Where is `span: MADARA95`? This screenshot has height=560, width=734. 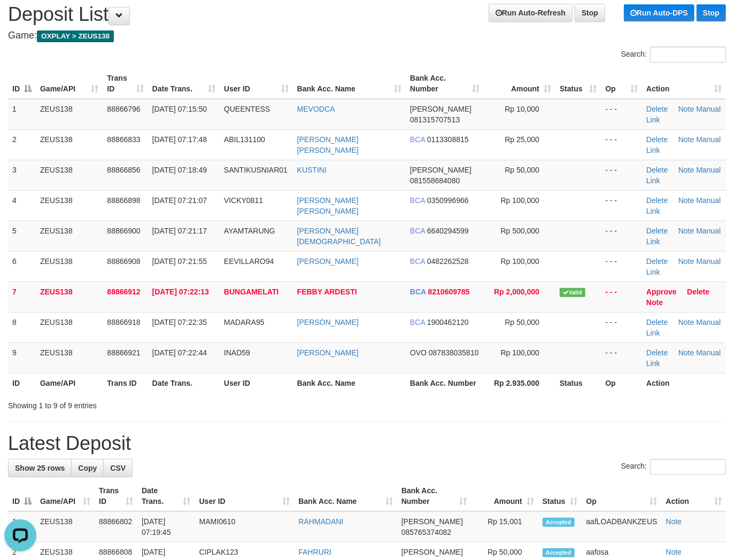 span: MADARA95 is located at coordinates (243, 322).